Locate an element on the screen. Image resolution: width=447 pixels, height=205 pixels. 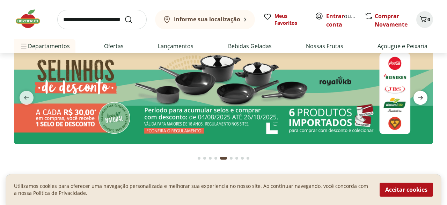
button: Go to page 4 from fs-carousel is located at coordinates (216, 158).